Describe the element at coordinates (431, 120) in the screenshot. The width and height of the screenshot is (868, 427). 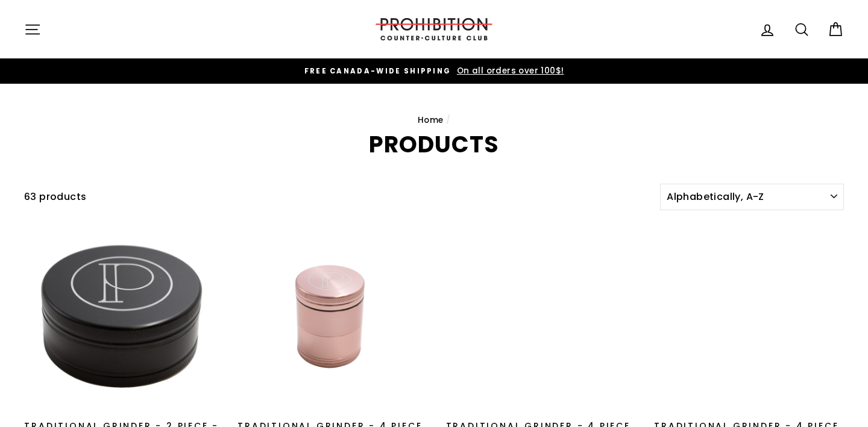
I see `a: Home` at that location.